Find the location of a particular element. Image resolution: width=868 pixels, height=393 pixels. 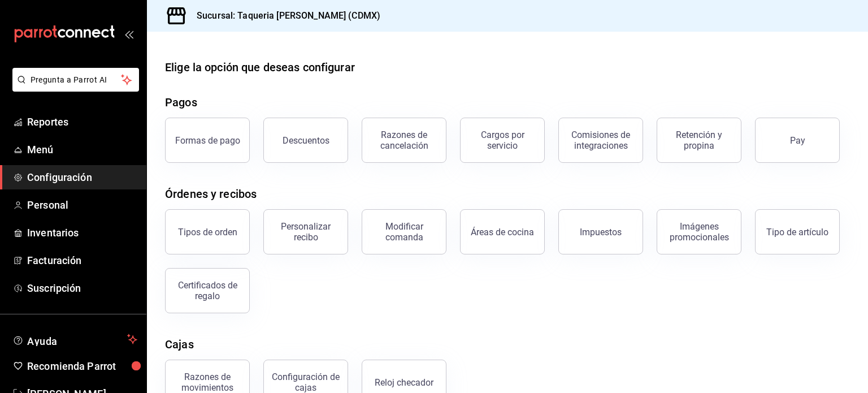

div: Modificar comanda is located at coordinates (404, 232).